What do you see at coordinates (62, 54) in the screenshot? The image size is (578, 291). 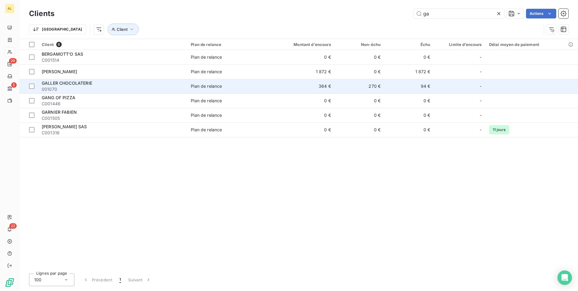 I see `span: BERGAMOTT'O SAS` at bounding box center [62, 54].